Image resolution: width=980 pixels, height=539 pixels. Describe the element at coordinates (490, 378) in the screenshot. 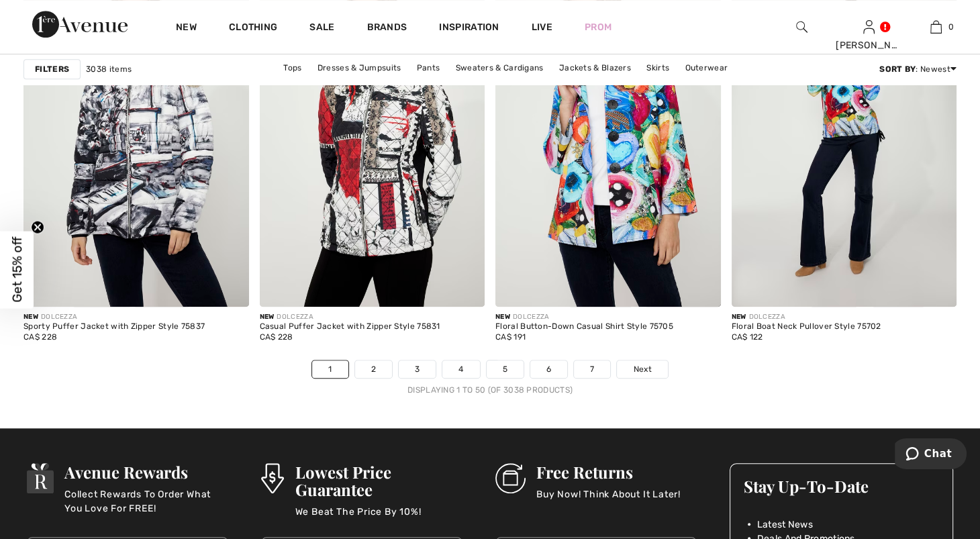

I see `nav: Page navigation` at that location.